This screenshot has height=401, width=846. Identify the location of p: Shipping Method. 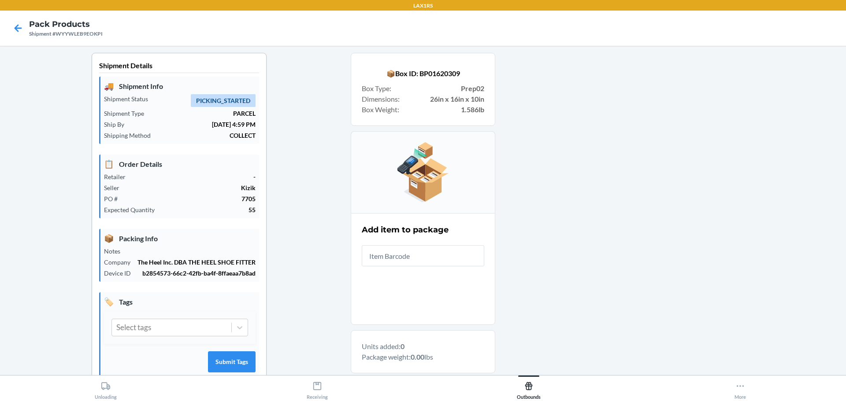
(131, 135).